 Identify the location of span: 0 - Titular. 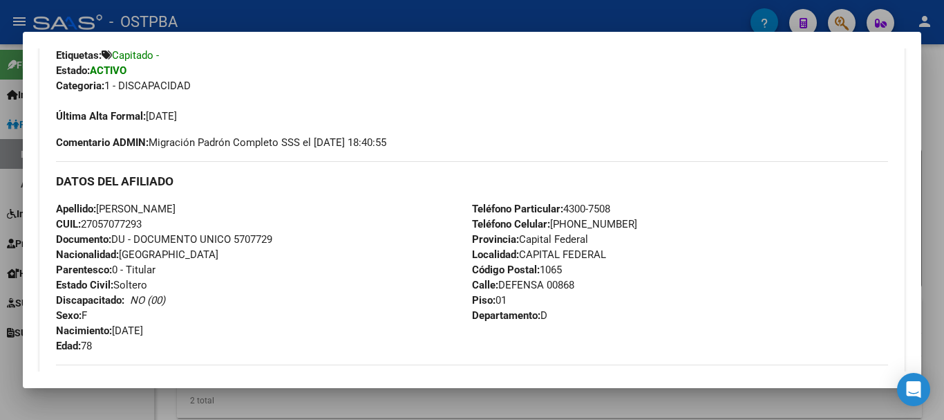
(106, 270).